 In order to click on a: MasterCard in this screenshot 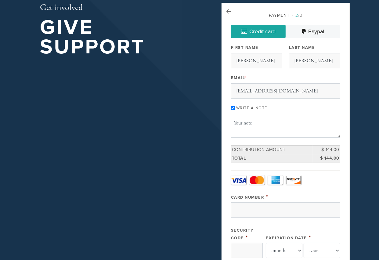, I will do `click(257, 180)`.